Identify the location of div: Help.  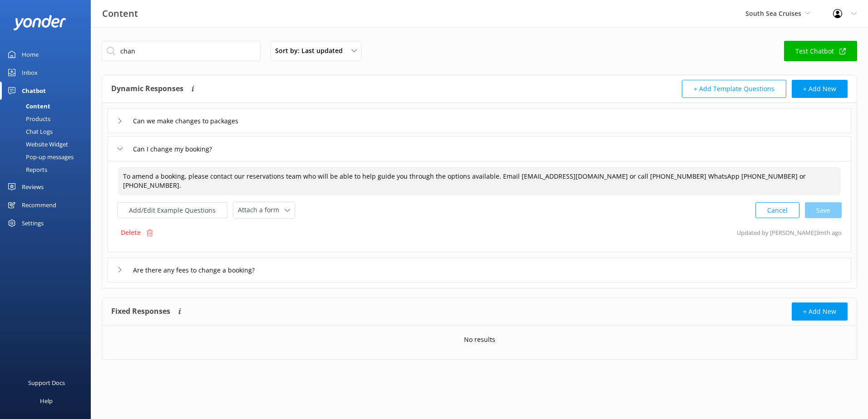
(47, 401).